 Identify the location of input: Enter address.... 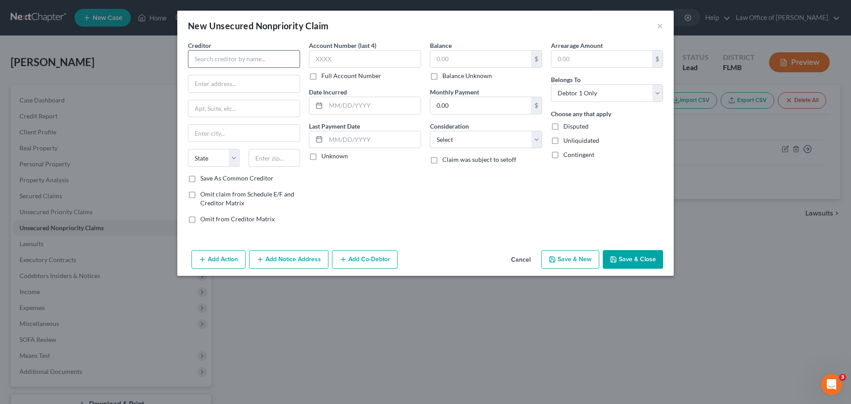
(244, 84).